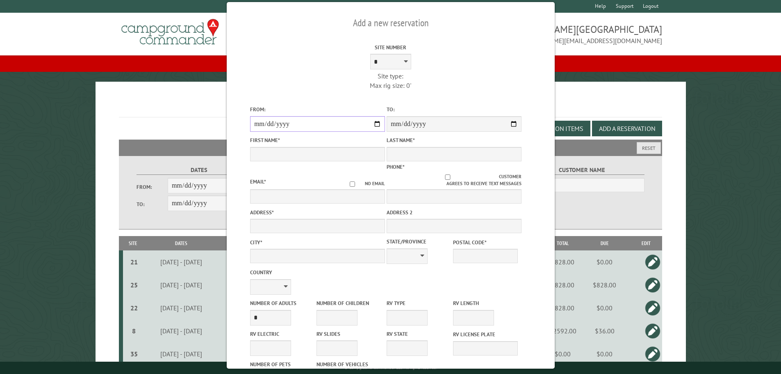 Image resolution: width=781 pixels, height=374 pixels. I want to click on label: No email, so click(363, 183).